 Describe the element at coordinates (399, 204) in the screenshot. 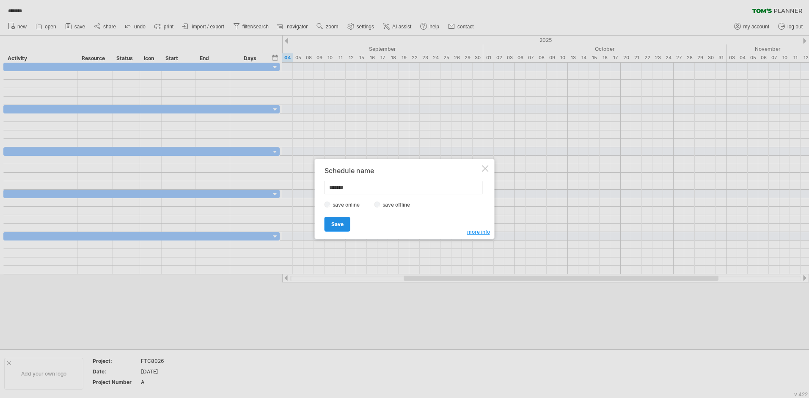

I see `label: save offline` at that location.